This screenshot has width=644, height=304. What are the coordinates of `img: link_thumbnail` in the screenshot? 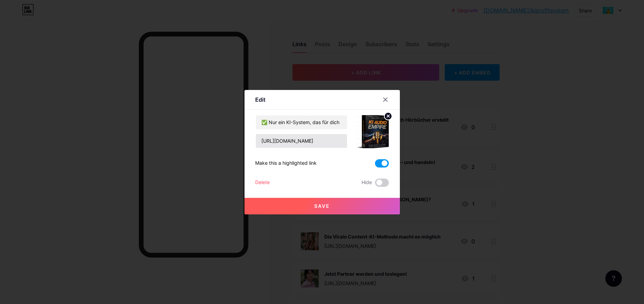 It's located at (372, 132).